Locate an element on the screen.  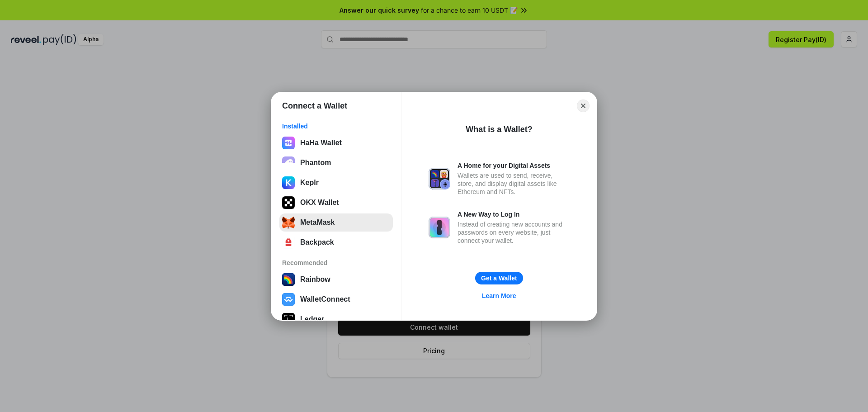
div: Installed is located at coordinates (336, 126).